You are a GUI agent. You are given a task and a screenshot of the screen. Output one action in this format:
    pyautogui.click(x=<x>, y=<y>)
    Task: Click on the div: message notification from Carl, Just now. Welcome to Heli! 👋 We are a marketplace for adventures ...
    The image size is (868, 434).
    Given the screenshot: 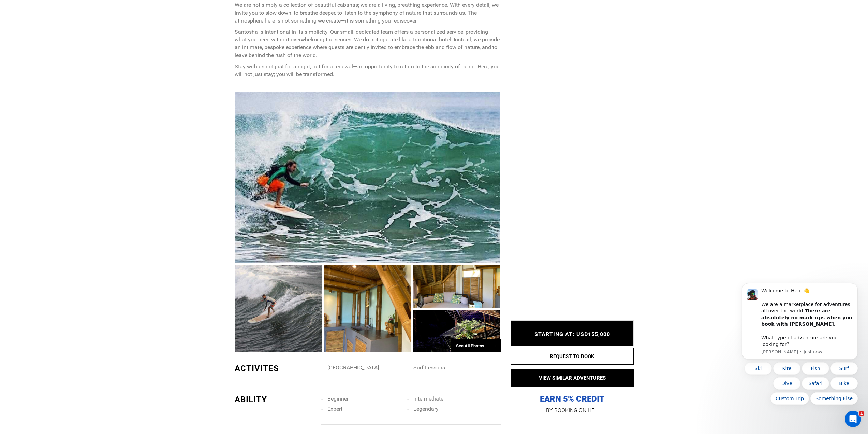 What is the action you would take?
    pyautogui.click(x=69, y=84)
    